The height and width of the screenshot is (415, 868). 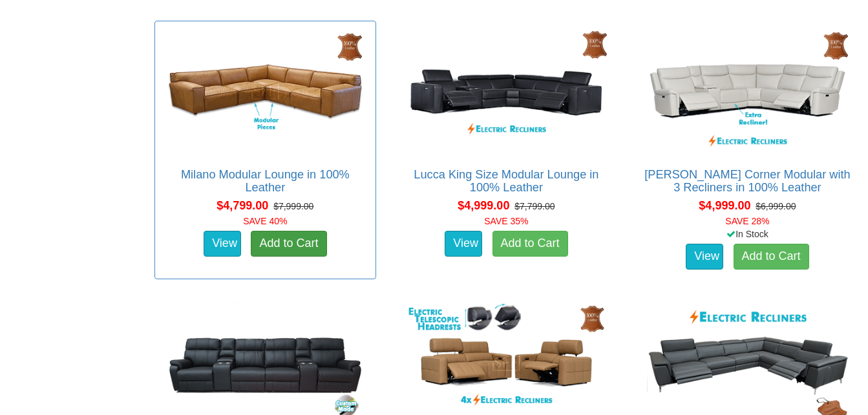 What do you see at coordinates (293, 206) in the screenshot?
I see `del: $7,999.00` at bounding box center [293, 206].